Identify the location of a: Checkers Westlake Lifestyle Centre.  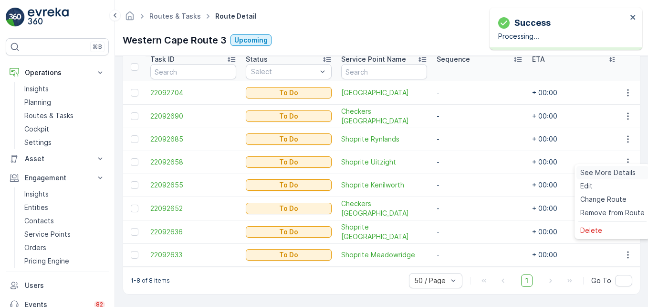
(384, 116).